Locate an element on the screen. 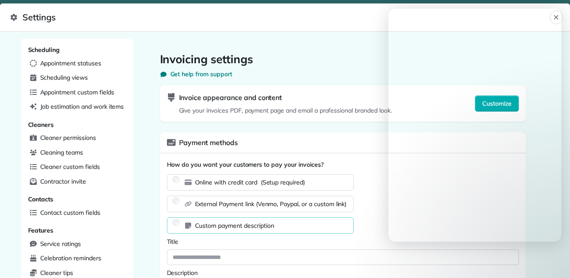 The height and width of the screenshot is (278, 570). span: Service ratings is located at coordinates (61, 243).